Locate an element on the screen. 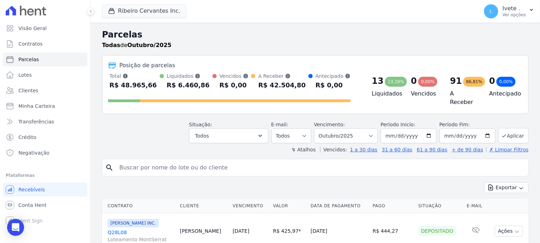  div: R$ 42.504,80 is located at coordinates (282, 85).